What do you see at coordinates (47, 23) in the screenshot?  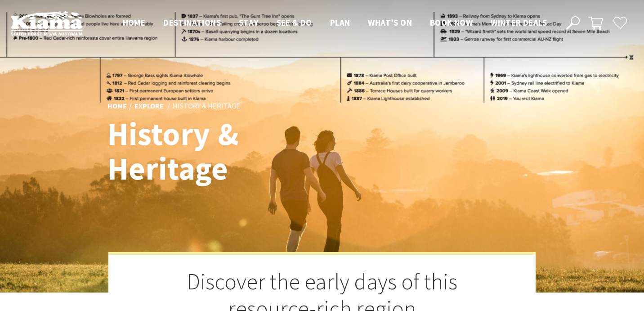 I see `img: Kiama Logo` at bounding box center [47, 23].